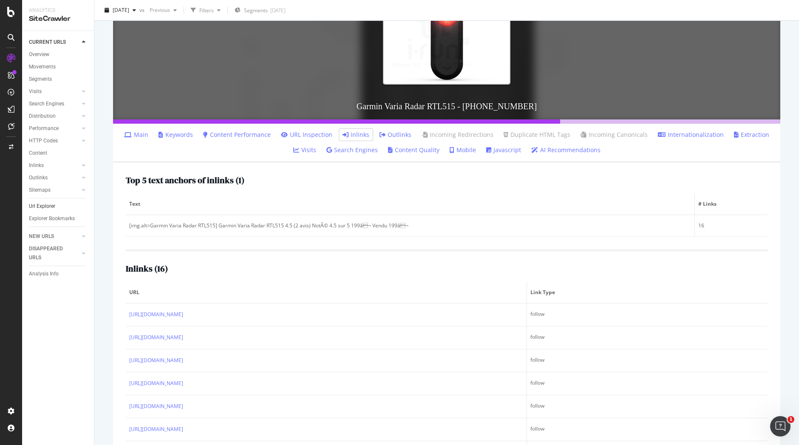  What do you see at coordinates (537, 135) in the screenshot?
I see `a: Duplicate HTML Tags` at bounding box center [537, 135].